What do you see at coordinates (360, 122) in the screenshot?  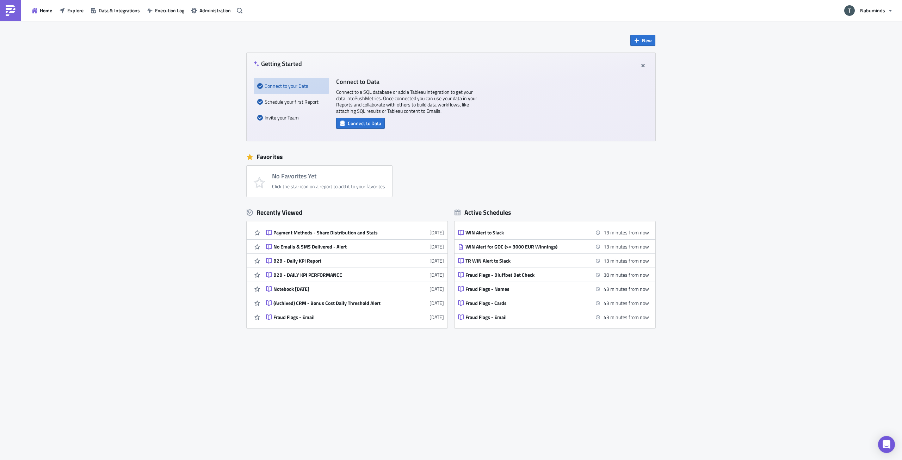 I see `a: Connect to Data` at bounding box center [360, 122].